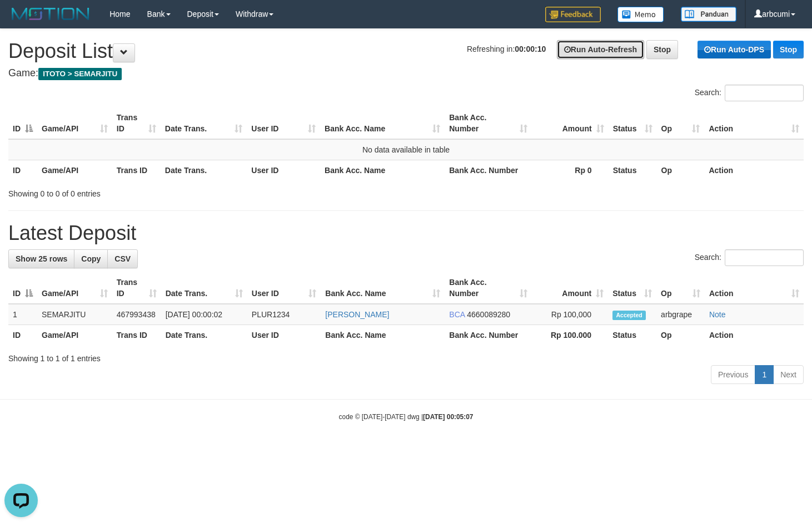 The image size is (812, 526). I want to click on td: arbgrape, so click(681, 315).